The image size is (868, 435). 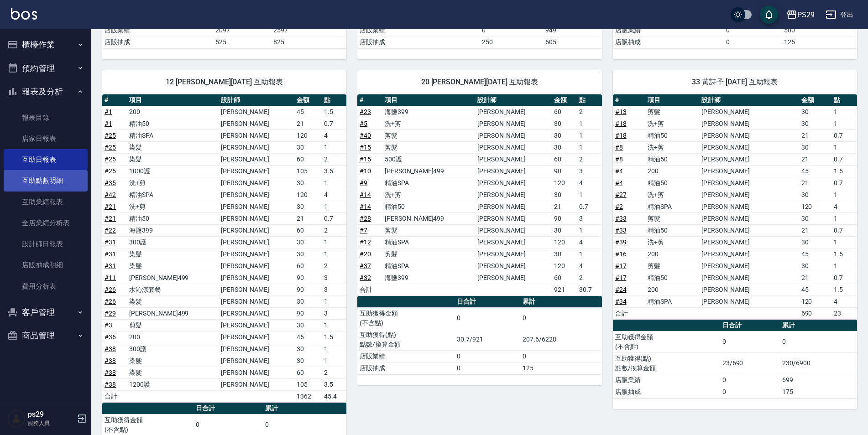 I want to click on button: 報表及分析, so click(x=45, y=91).